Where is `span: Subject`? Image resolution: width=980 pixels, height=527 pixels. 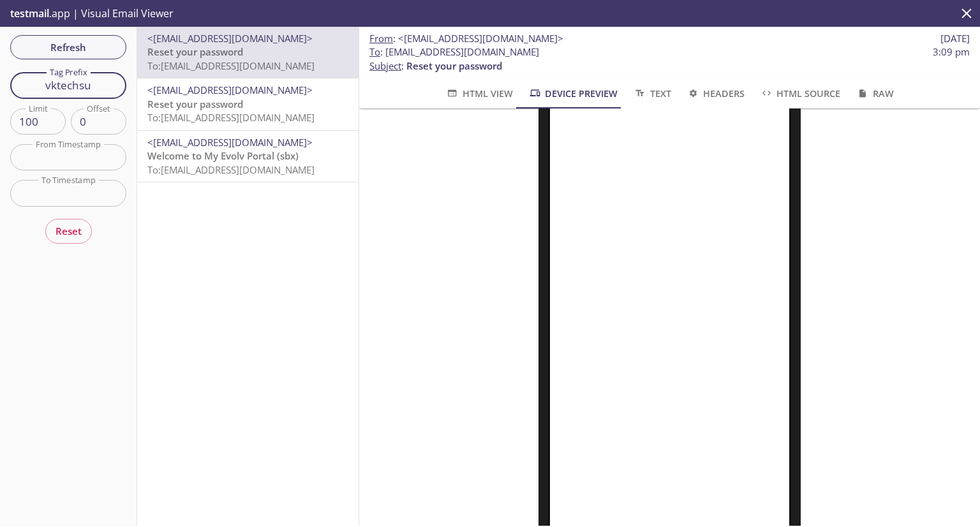
span: Subject is located at coordinates (385, 66).